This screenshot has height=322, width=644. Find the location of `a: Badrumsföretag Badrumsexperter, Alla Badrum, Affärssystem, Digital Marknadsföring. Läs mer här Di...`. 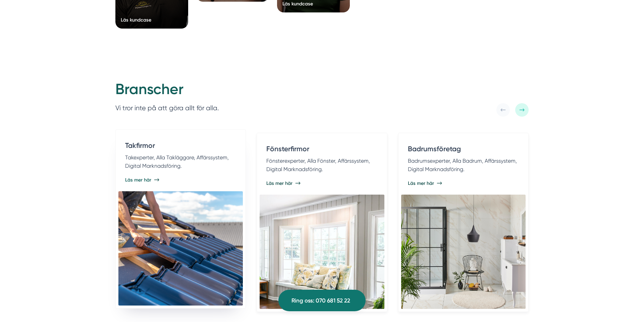

a: Badrumsföretag Badrumsexperter, Alla Badrum, Affärssystem, Digital Marknadsföring. Läs mer här Di... is located at coordinates (463, 222).